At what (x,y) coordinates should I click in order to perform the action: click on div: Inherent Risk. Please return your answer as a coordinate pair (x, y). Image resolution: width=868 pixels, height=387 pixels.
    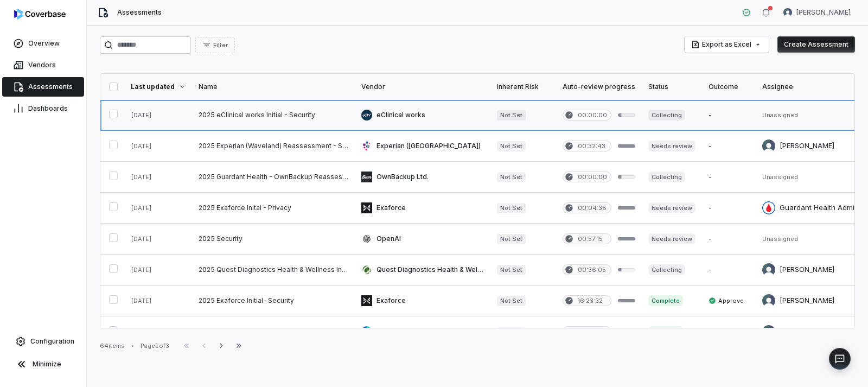
    Looking at the image, I should click on (523, 87).